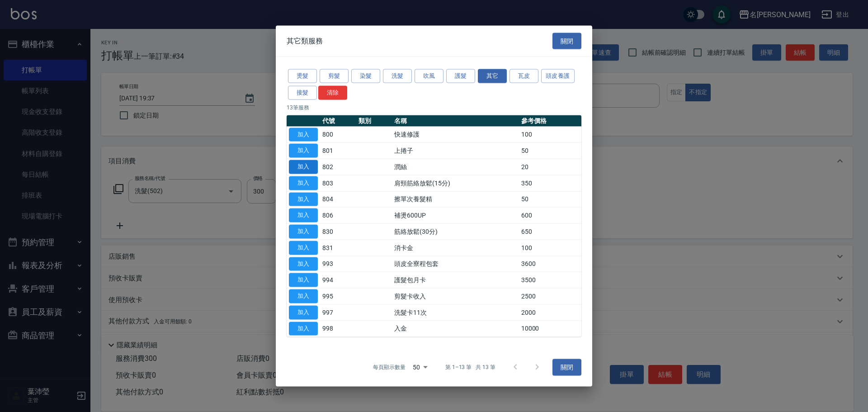 The image size is (868, 412). What do you see at coordinates (366, 76) in the screenshot?
I see `button: 染髮` at bounding box center [366, 76].